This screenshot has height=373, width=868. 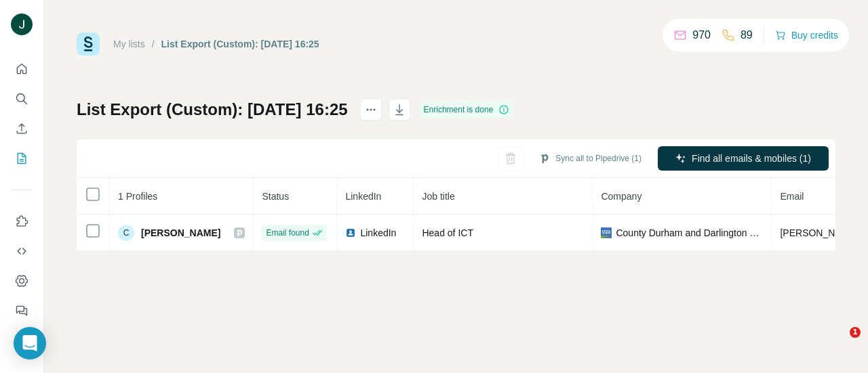 What do you see at coordinates (751, 159) in the screenshot?
I see `span: Find all emails & mobiles (1)` at bounding box center [751, 159].